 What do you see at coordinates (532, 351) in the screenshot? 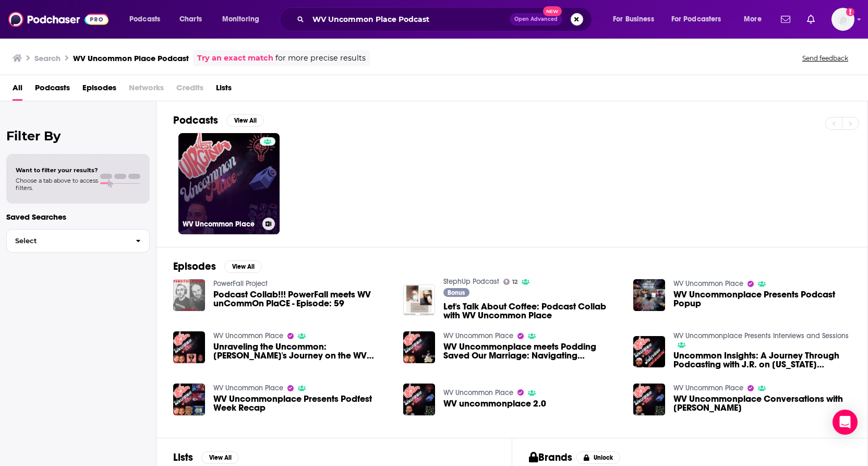
I see `span: WV Uncommonplace meets Podding Saved Our Marriage: Navigating Authenticity in Podcasting` at bounding box center [532, 351].